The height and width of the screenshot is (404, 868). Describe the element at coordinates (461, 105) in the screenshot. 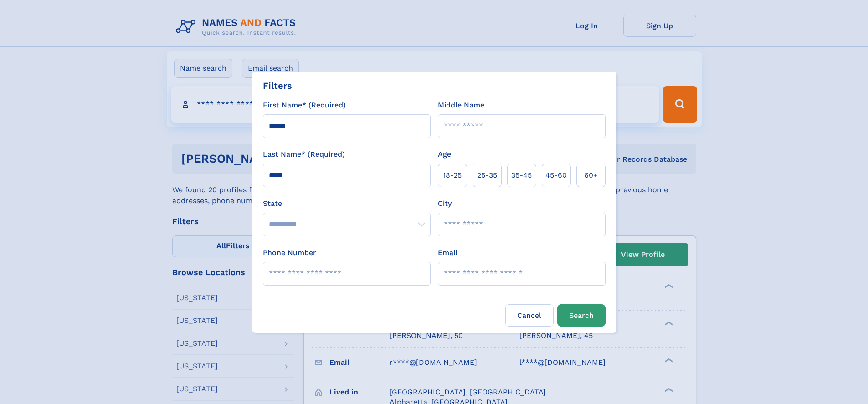

I see `label: Middle Name` at that location.